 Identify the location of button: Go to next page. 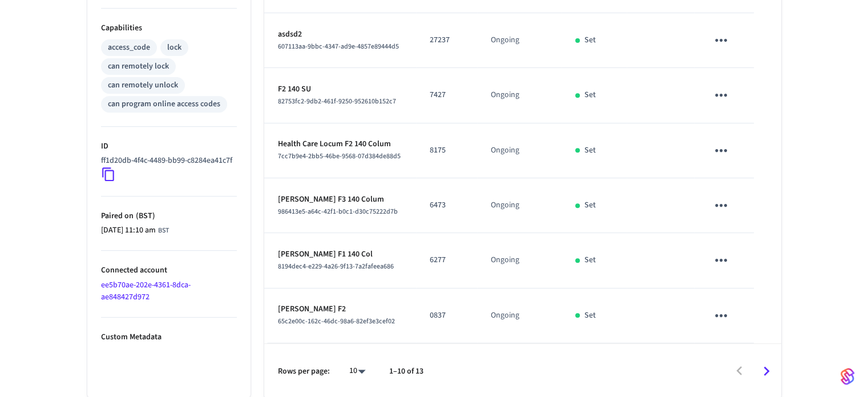
(766, 371).